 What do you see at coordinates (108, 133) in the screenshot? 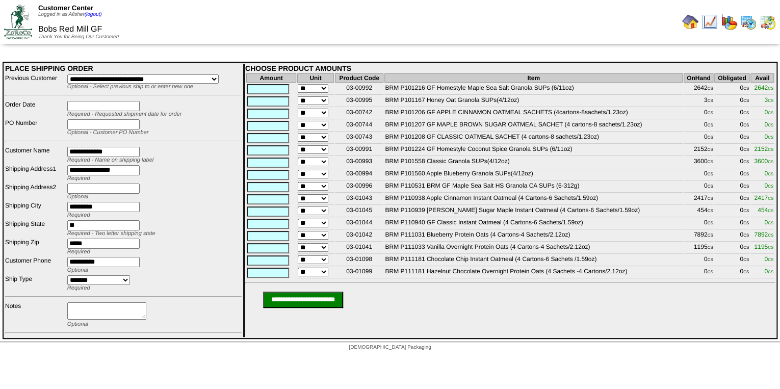
I see `span: Optional - Customer PO Number` at bounding box center [108, 133].